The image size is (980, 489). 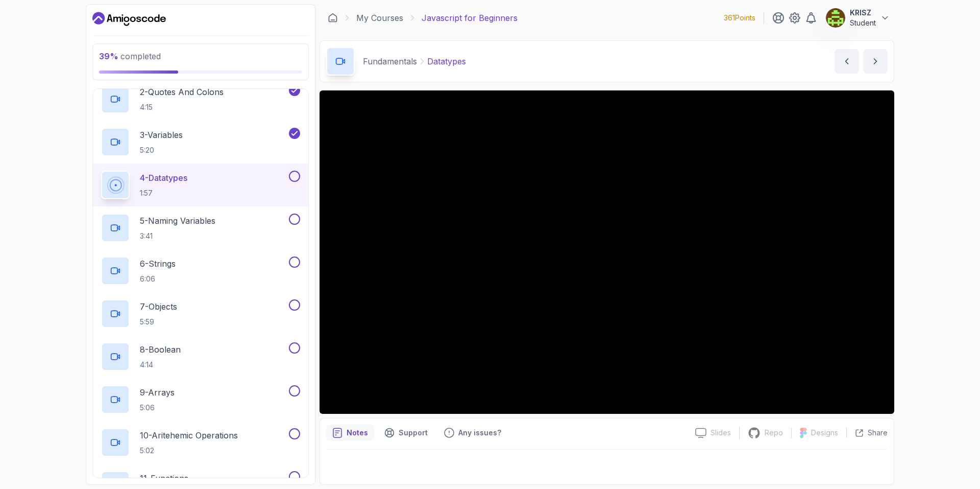 What do you see at coordinates (863, 13) in the screenshot?
I see `p: KRISZ` at bounding box center [863, 13].